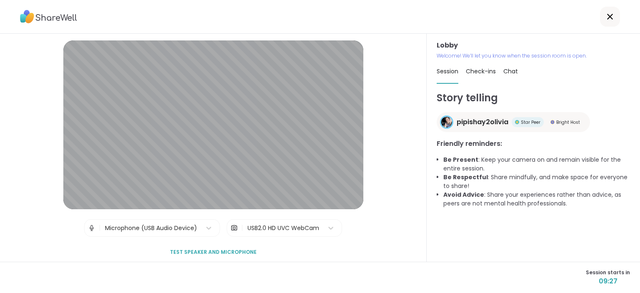 The width and height of the screenshot is (640, 293). I want to click on span: Star Peer, so click(530, 122).